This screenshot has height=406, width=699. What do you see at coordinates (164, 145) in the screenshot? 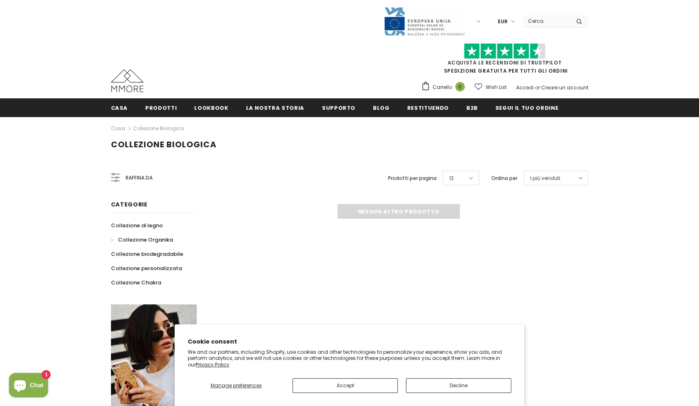
I see `span: Collezione biologica` at bounding box center [164, 145].